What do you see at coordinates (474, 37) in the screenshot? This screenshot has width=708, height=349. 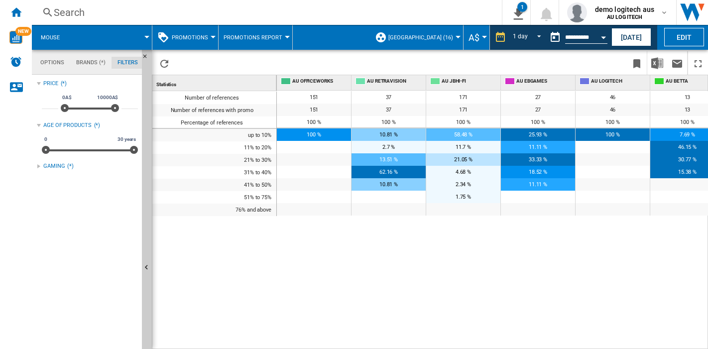 I see `span: A$` at bounding box center [474, 37].